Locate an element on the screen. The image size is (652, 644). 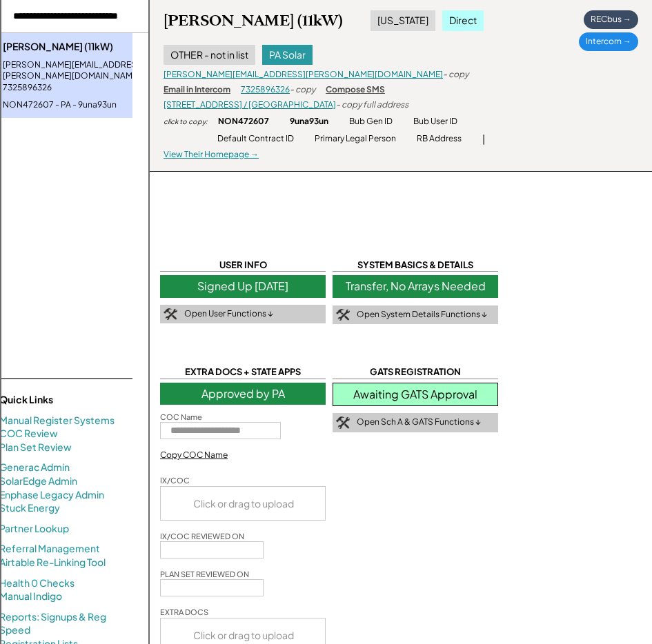
div: USER INFO is located at coordinates (243, 265).